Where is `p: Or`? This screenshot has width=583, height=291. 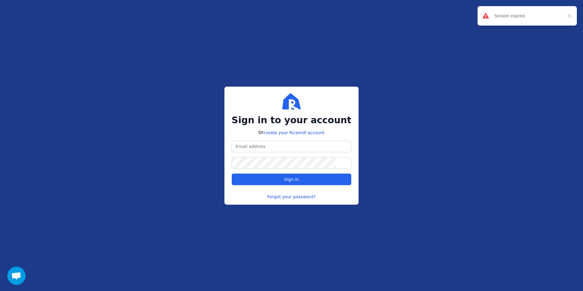 p: Or is located at coordinates (291, 132).